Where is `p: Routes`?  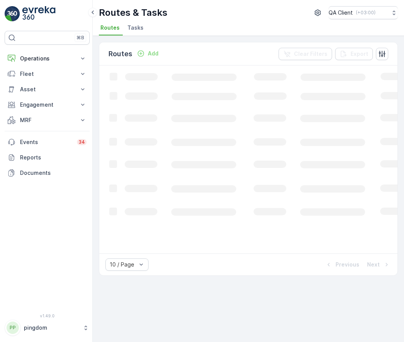 p: Routes is located at coordinates (120, 54).